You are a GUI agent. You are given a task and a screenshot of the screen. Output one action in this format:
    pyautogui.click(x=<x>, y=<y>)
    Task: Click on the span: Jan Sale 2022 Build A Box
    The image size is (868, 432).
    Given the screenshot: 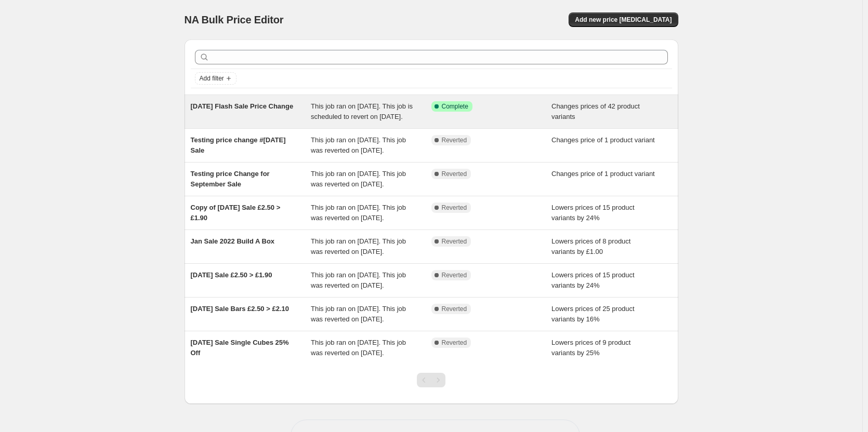 What is the action you would take?
    pyautogui.click(x=233, y=241)
    